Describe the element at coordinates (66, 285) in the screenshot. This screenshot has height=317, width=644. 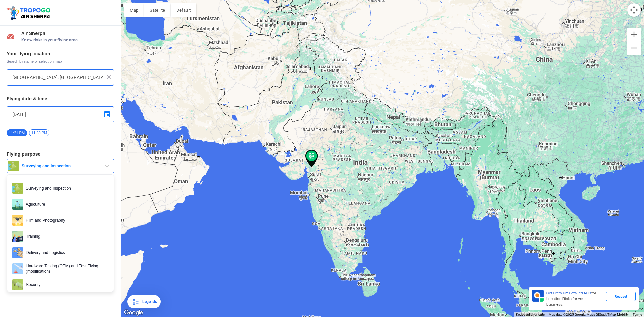
I see `span: Security` at that location.